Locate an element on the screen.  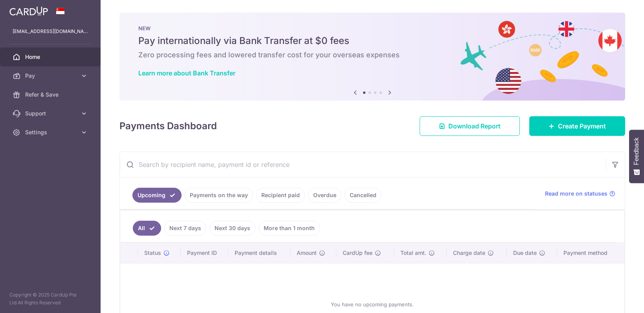
span: Feedback is located at coordinates (636, 151).